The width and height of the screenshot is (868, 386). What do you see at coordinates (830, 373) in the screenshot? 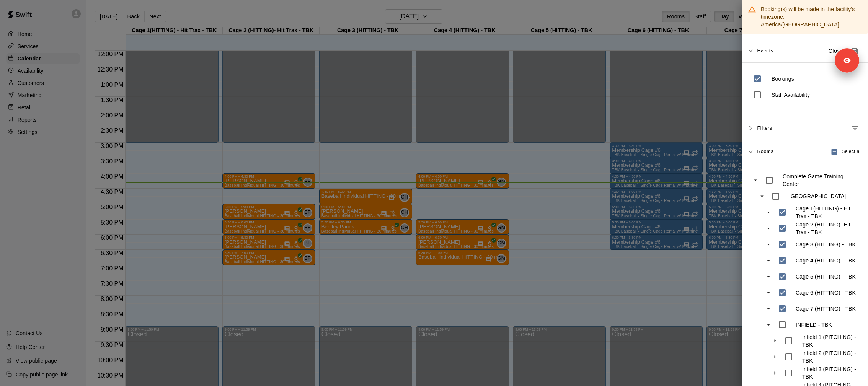
I see `p: Infield 3 (PITCHING) - TBK` at bounding box center [830, 373].